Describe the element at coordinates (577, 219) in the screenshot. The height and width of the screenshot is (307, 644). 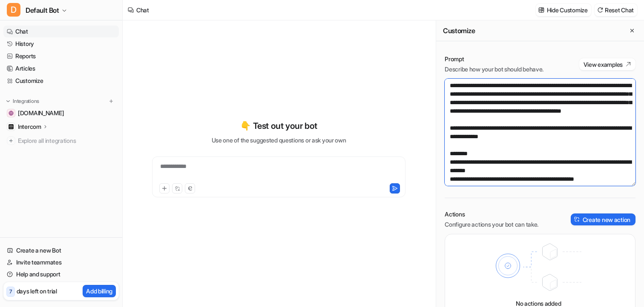
I see `img: create-action-icon.svg` at that location.